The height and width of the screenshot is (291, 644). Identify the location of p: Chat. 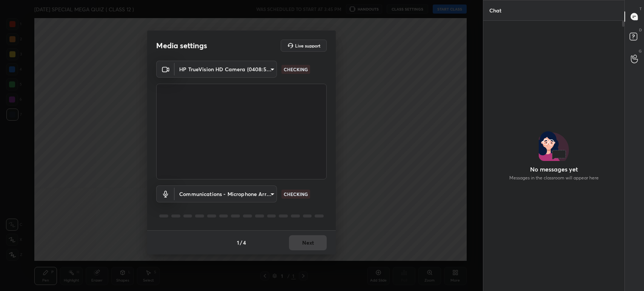
(495, 10).